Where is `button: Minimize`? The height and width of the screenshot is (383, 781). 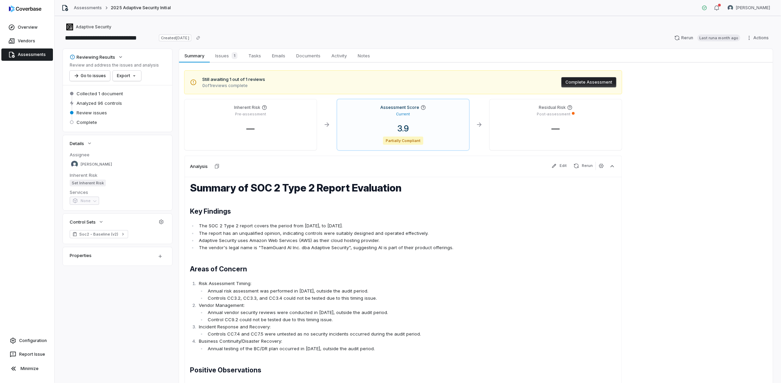 button: Minimize is located at coordinates (27, 369).